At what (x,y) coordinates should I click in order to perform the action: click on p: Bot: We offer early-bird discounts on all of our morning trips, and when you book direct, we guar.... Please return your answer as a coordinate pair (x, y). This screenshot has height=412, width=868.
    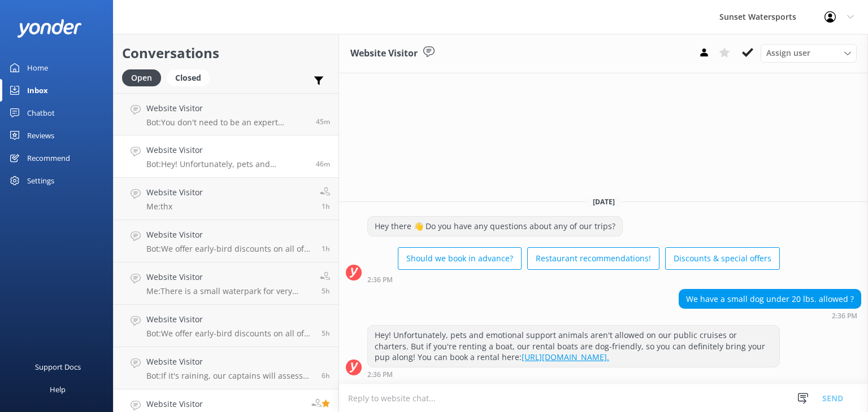
    Looking at the image, I should click on (229, 249).